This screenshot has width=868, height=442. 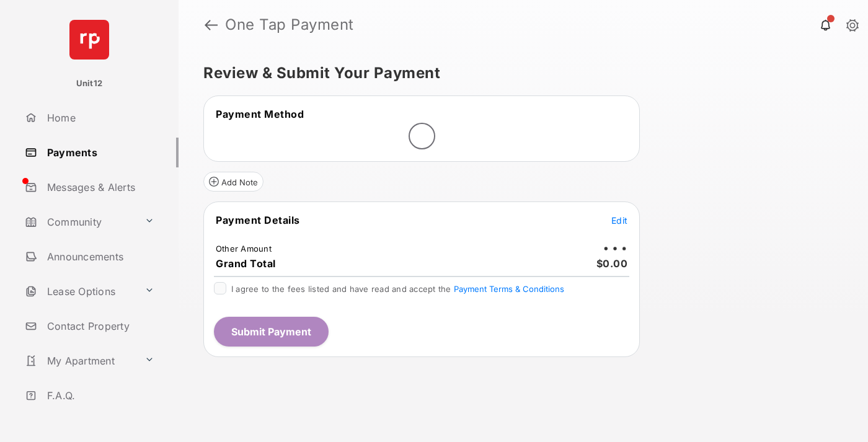 I want to click on td: Other Amount, so click(x=243, y=248).